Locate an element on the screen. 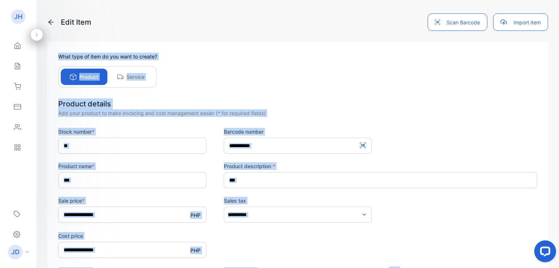  p: Service is located at coordinates (135, 77).